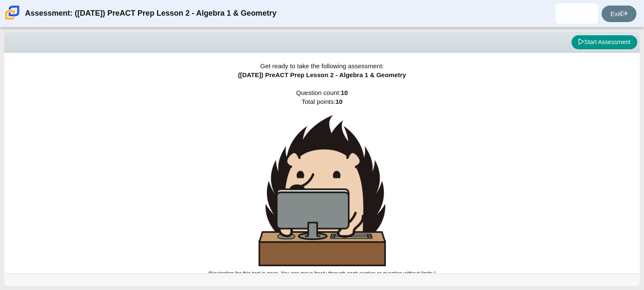 The image size is (644, 290). Describe the element at coordinates (604, 42) in the screenshot. I see `button: Start Assessment` at that location.